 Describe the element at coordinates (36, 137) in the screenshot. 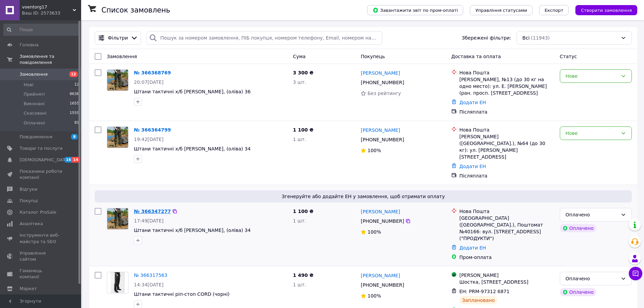

I see `span: Повідомлення` at that location.